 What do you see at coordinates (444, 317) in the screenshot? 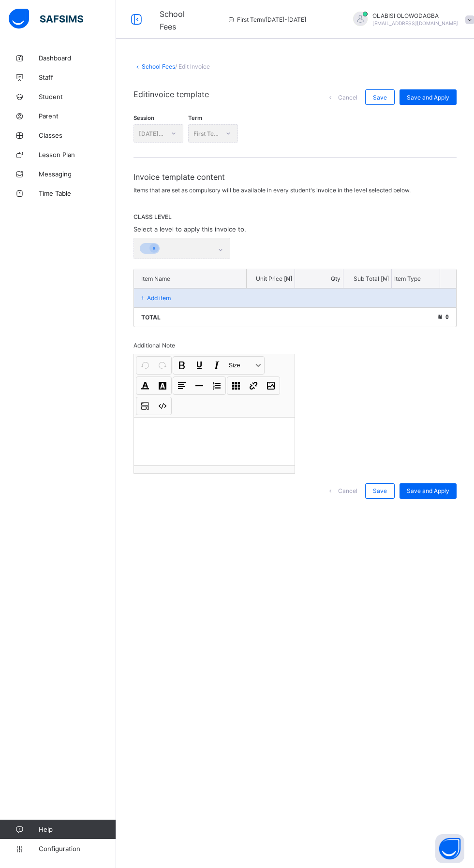
I see `span: ₦ 0` at bounding box center [444, 317].